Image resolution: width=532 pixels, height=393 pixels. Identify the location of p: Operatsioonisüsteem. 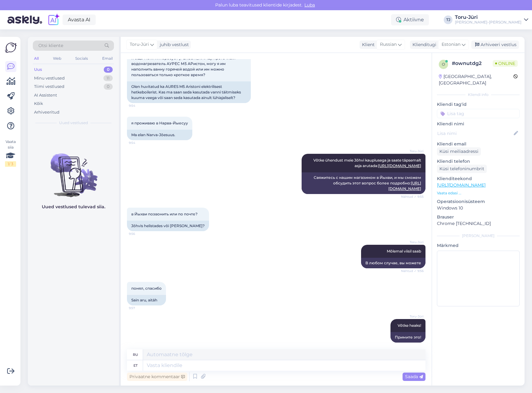
(478, 201).